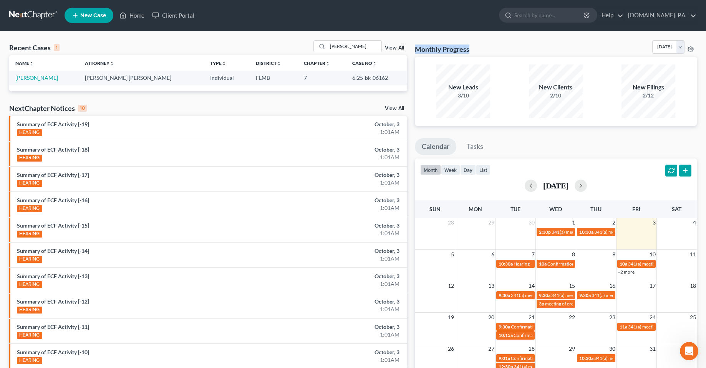 This screenshot has width=706, height=368. What do you see at coordinates (693, 286) in the screenshot?
I see `span: 18` at bounding box center [693, 286].